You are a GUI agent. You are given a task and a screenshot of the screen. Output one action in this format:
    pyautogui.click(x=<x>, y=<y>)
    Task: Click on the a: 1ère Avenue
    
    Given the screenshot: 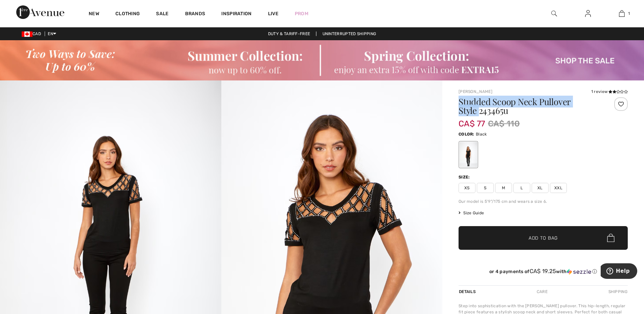 What is the action you would take?
    pyautogui.click(x=41, y=12)
    